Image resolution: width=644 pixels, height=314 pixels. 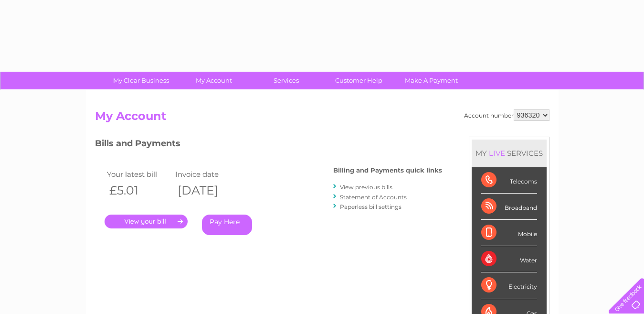 What do you see at coordinates (370, 206) in the screenshot?
I see `a: Paperless bill settings` at bounding box center [370, 206].